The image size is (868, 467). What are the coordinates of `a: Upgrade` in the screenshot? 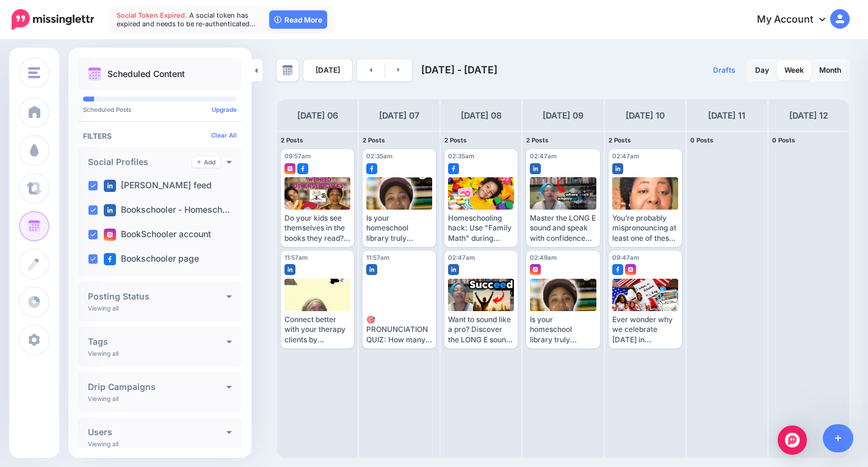 It's located at (224, 109).